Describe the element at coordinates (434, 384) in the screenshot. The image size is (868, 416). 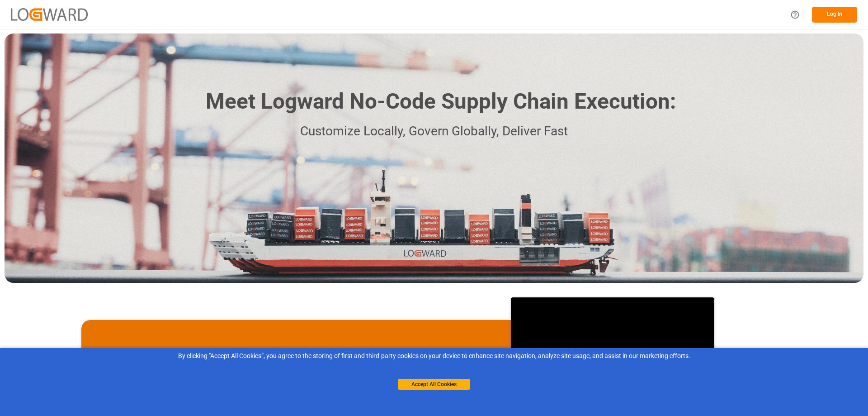
I see `button: Accept All Cookies` at that location.